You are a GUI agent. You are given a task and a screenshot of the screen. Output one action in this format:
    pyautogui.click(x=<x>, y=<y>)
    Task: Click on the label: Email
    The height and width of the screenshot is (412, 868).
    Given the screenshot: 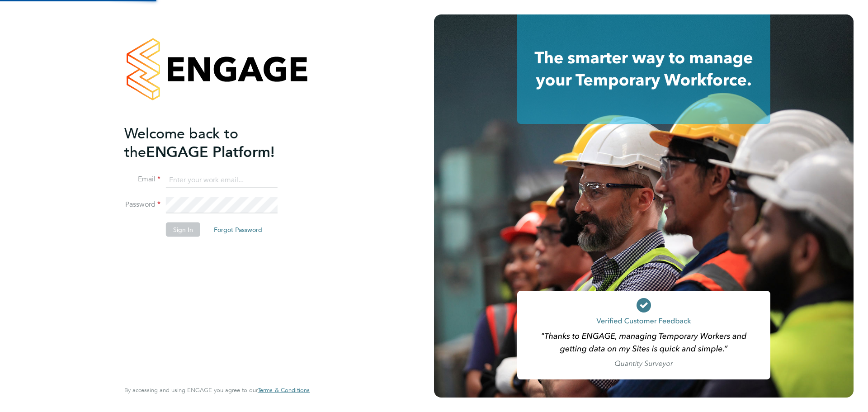 What is the action you would take?
    pyautogui.click(x=142, y=179)
    